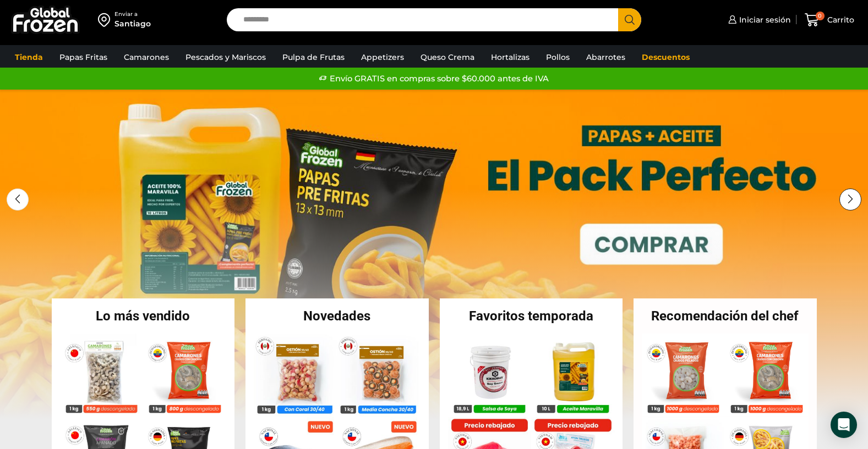 The image size is (868, 449). What do you see at coordinates (83, 58) in the screenshot?
I see `a: Papas Fritas` at bounding box center [83, 58].